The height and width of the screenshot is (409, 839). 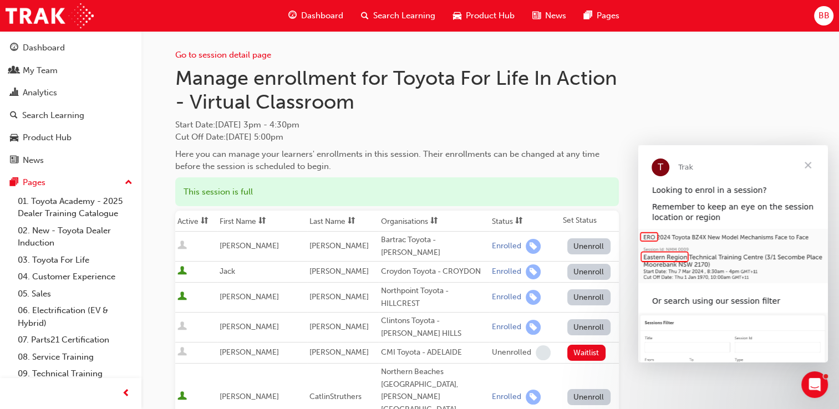 What do you see at coordinates (404, 16) in the screenshot?
I see `span: Search Learning` at bounding box center [404, 16].